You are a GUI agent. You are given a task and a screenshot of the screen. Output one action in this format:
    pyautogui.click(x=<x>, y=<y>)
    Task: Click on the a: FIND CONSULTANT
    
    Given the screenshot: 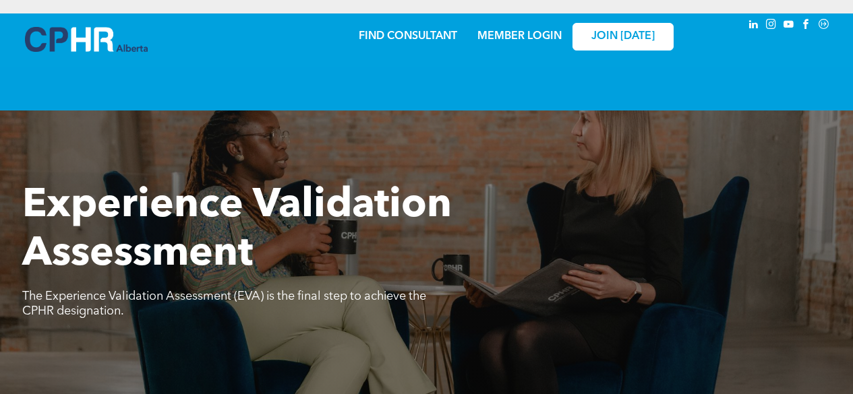 What is the action you would take?
    pyautogui.click(x=408, y=36)
    